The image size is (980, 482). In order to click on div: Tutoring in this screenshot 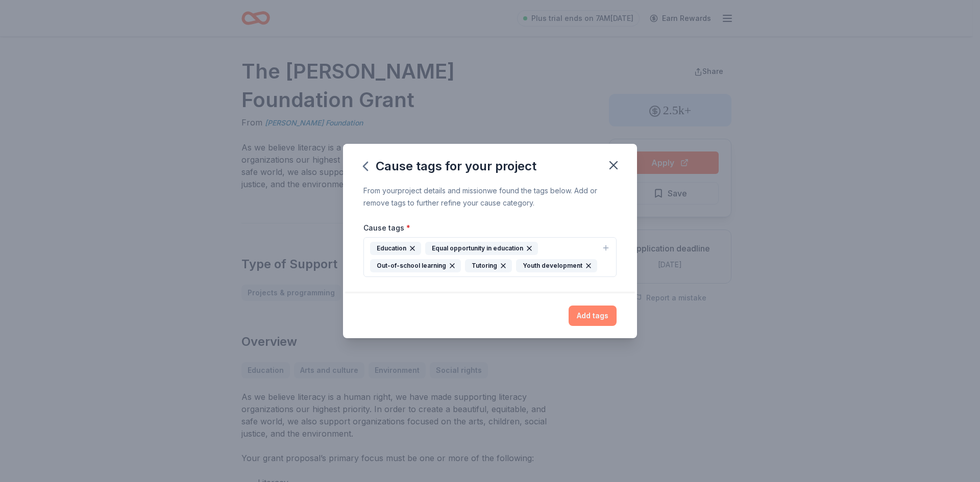, I will do `click(488, 266)`.